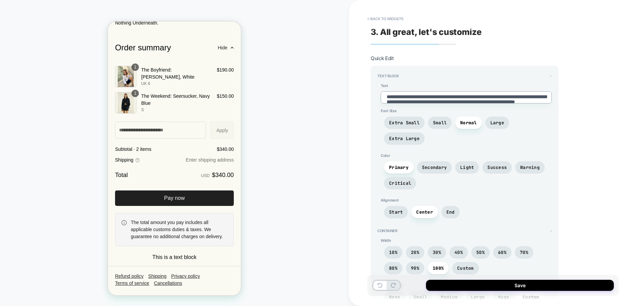 Image resolution: width=644 pixels, height=306 pixels. Describe the element at coordinates (71, 208) in the screenshot. I see `div: The total amount you pay includes all applicable customs duties & taxes. We guarantee no addition...` at that location.